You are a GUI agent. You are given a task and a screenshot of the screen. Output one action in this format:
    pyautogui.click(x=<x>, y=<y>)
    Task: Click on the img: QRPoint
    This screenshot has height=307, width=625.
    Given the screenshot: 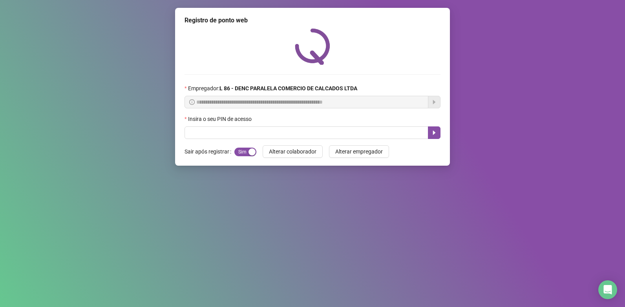 What is the action you would take?
    pyautogui.click(x=313, y=46)
    